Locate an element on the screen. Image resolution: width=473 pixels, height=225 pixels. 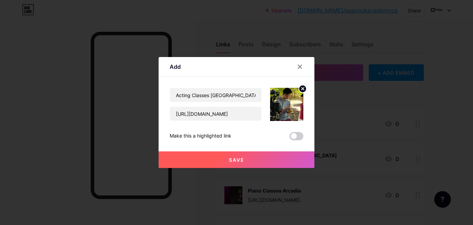
img: link_thumbnail is located at coordinates (286, 104).